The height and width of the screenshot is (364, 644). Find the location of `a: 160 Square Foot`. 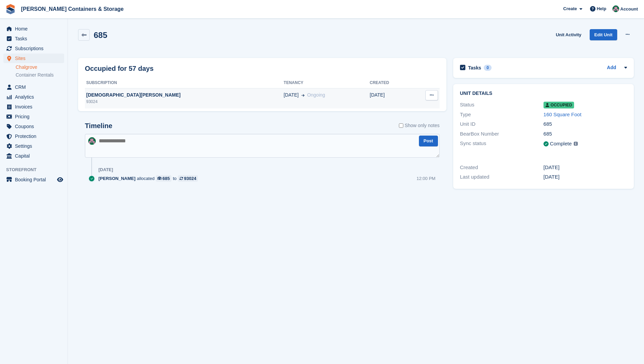

a: 160 Square Foot is located at coordinates (562, 114).